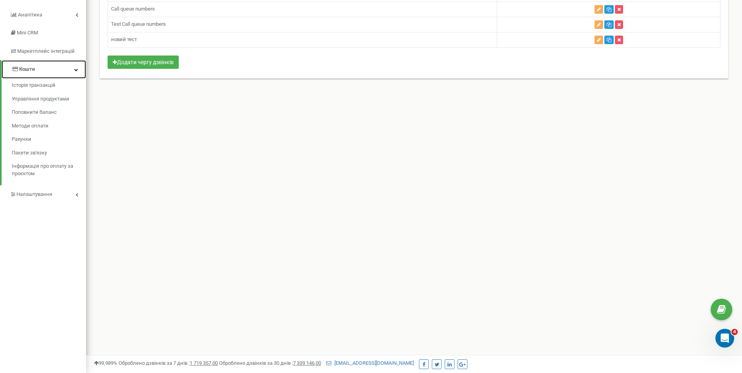 The width and height of the screenshot is (742, 373). What do you see at coordinates (22, 139) in the screenshot?
I see `span: Рахунки` at bounding box center [22, 139].